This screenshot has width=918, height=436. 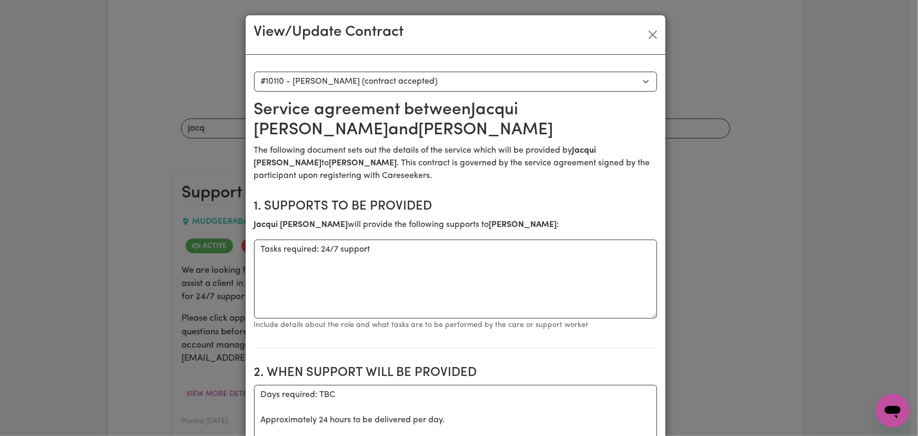 I want to click on p: will provide the following supports to :, so click(x=456, y=225).